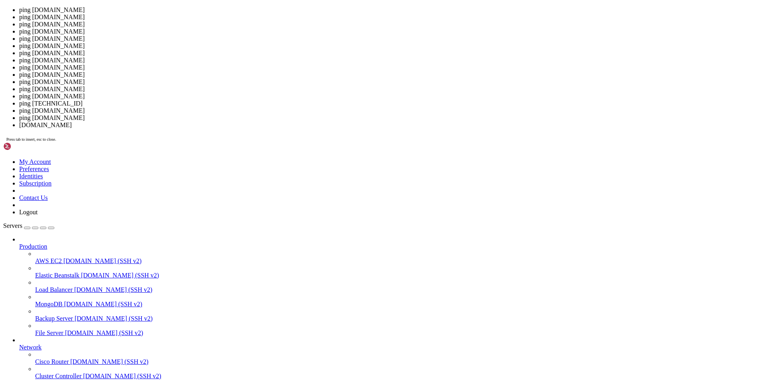 The width and height of the screenshot is (767, 381). Describe the element at coordinates (333, 115) in the screenshot. I see `x-row: admin-c: SHRO-RIPE` at that location.